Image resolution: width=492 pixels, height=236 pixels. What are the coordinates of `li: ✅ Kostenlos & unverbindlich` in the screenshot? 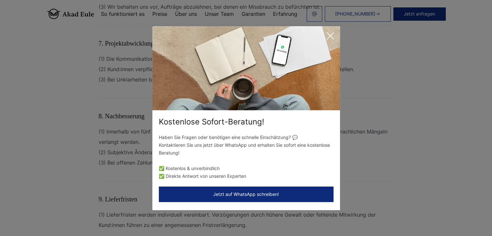 It's located at (246, 168).